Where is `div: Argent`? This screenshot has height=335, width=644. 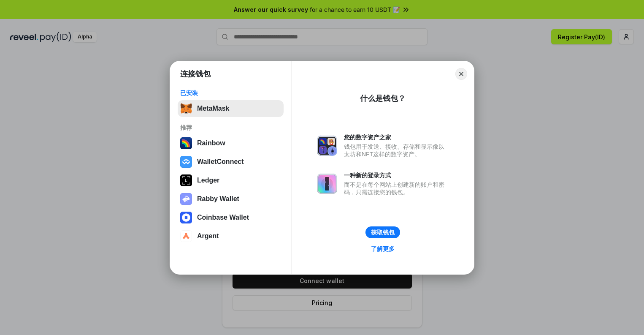 div: Argent is located at coordinates (208, 236).